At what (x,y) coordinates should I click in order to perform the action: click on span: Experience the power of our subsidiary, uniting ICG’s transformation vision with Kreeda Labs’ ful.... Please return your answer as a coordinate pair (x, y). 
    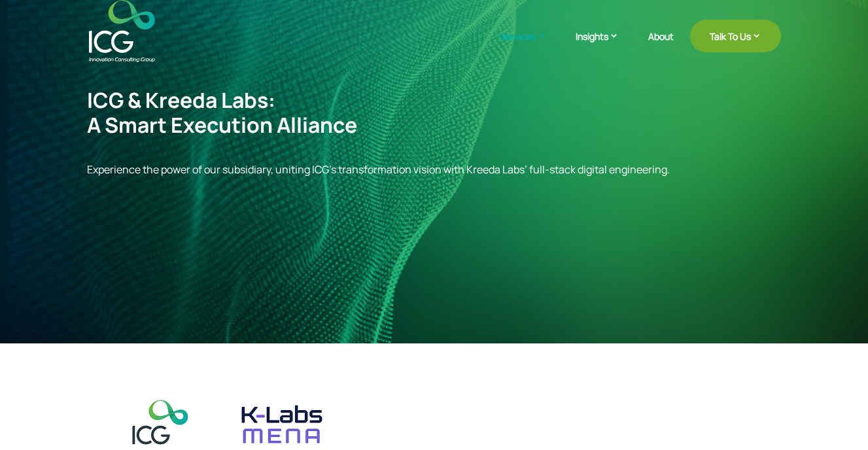
    Looking at the image, I should click on (378, 170).